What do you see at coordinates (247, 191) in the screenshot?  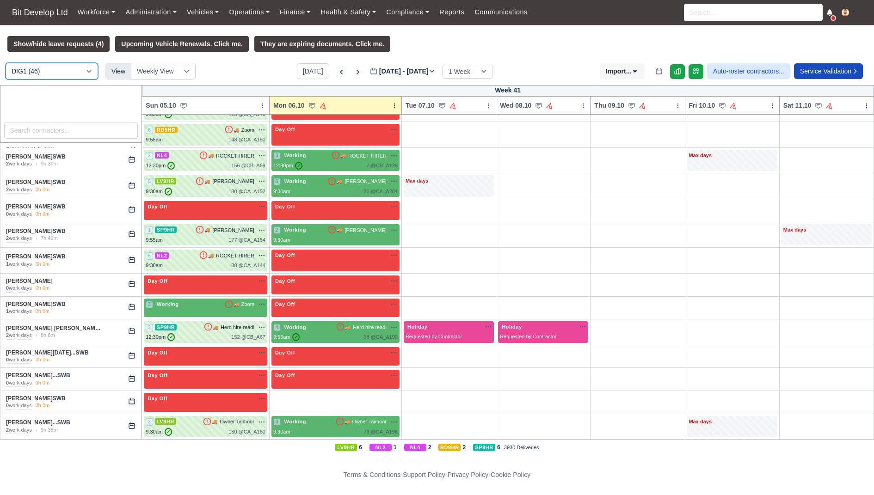 I see `div: CA_A152` at bounding box center [247, 191].